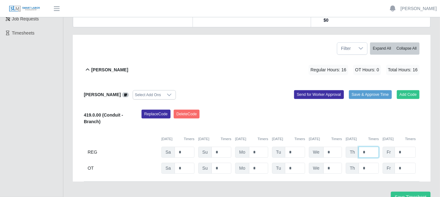 The height and width of the screenshot is (197, 440). I want to click on button: DeleteCode, so click(186, 114).